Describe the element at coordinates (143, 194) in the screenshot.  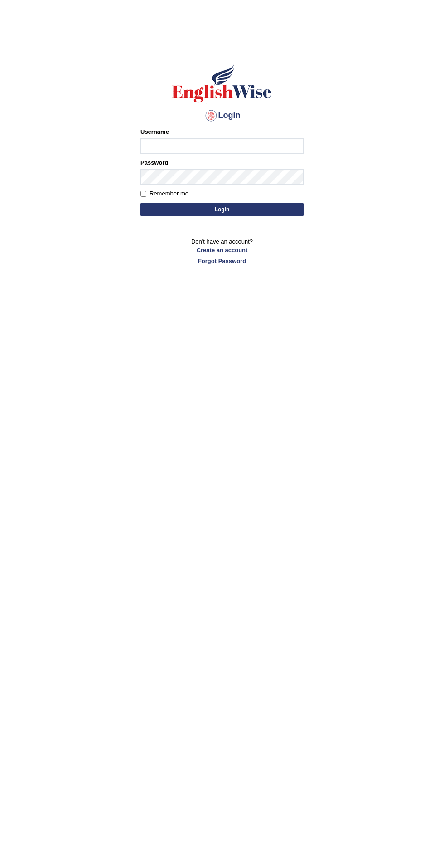
I see `input: Remember me` at that location.